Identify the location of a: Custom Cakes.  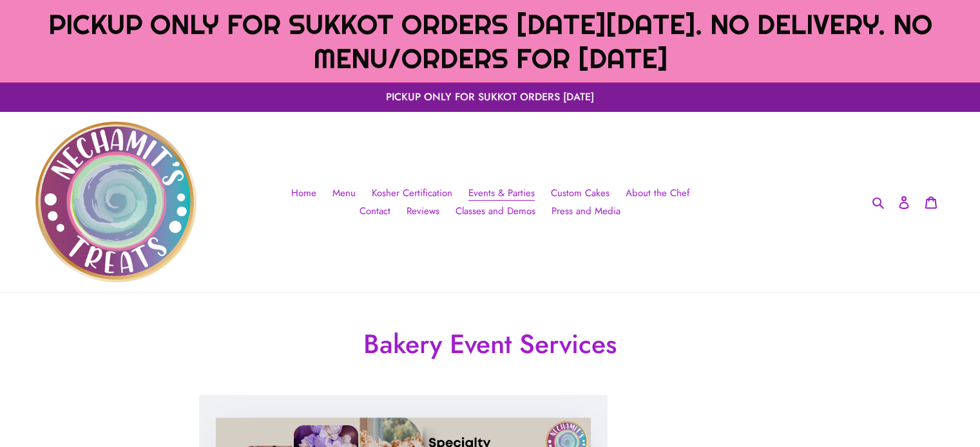
(580, 193).